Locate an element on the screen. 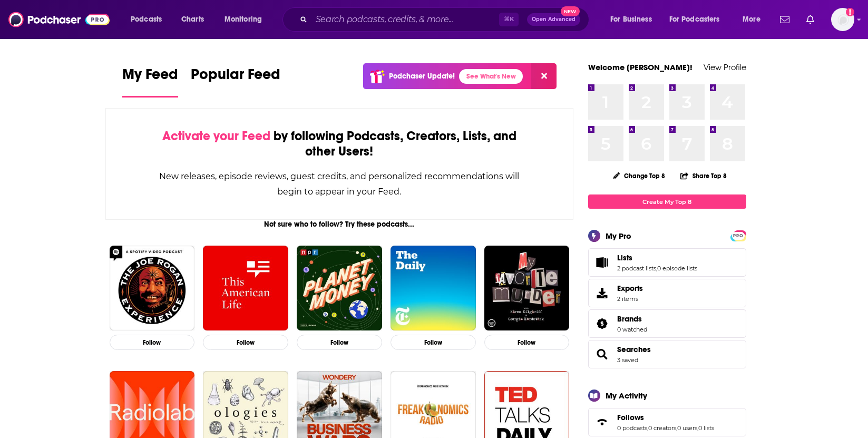 This screenshot has height=438, width=868. img: My Favorite Murder with Karen Kilgariff and Georgia Hardstark is located at coordinates (527, 288).